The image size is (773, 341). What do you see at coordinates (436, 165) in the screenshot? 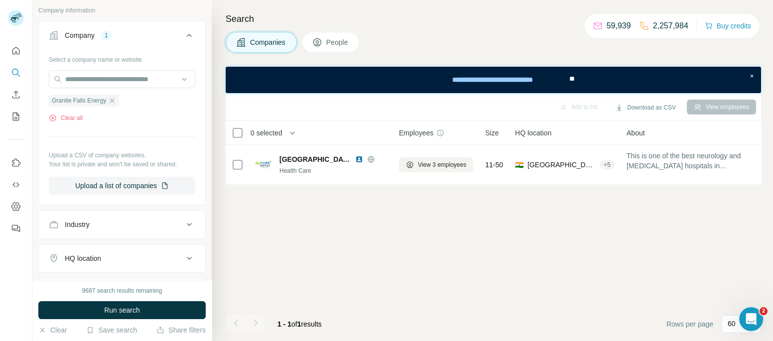
I see `button: View 3 employees` at bounding box center [436, 165].